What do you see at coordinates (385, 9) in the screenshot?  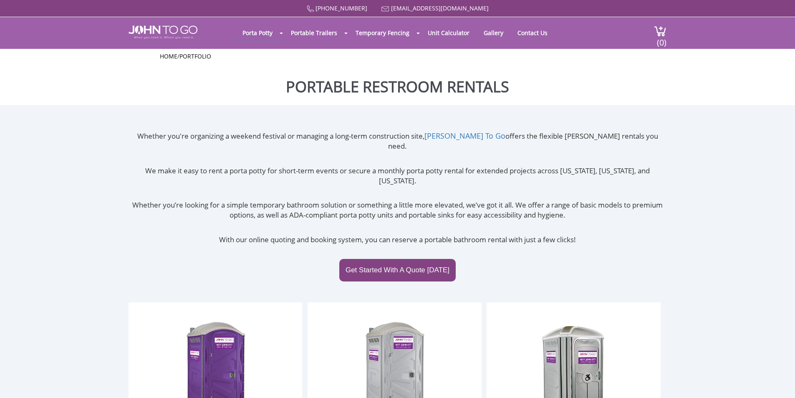 I see `img: Mail` at bounding box center [385, 9].